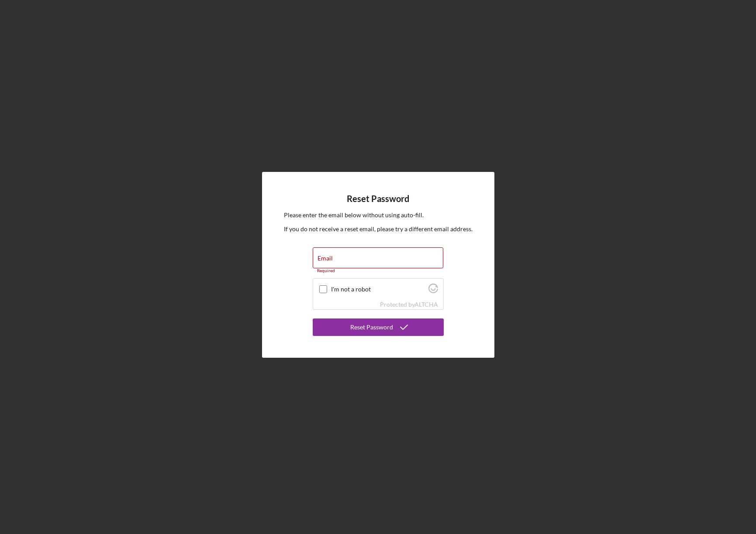 Image resolution: width=756 pixels, height=534 pixels. I want to click on label: Email, so click(325, 259).